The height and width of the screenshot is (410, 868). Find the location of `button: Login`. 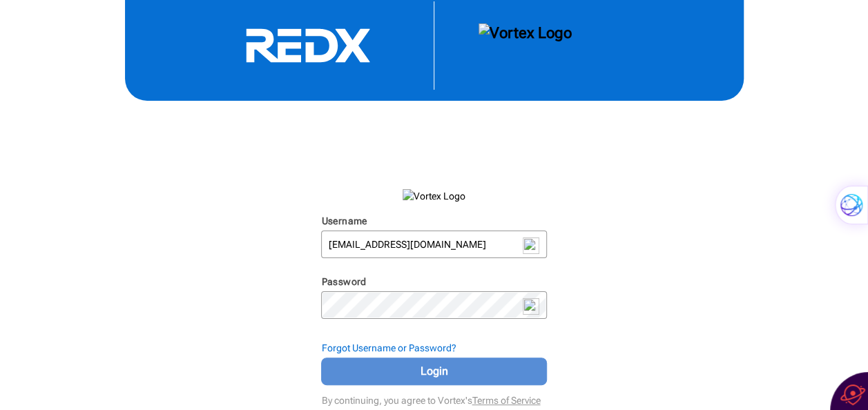

button: Login is located at coordinates (434, 371).